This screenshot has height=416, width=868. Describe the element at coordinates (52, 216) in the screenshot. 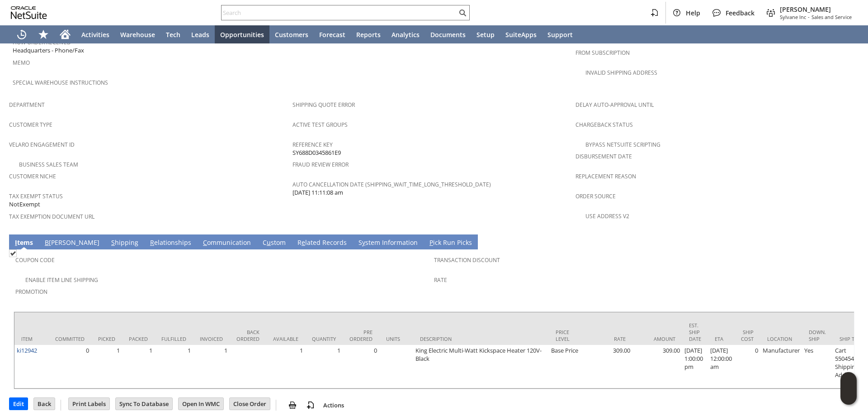

I see `a: Tax Exemption Document URL` at that location.